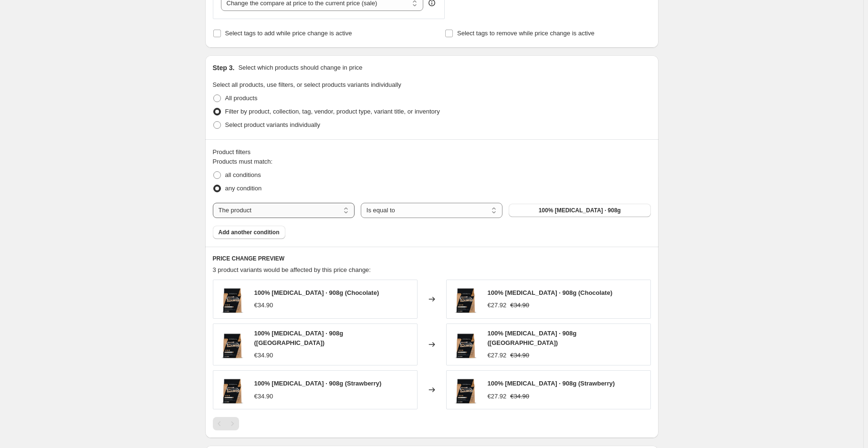 This screenshot has height=448, width=868. I want to click on span: all conditions, so click(243, 175).